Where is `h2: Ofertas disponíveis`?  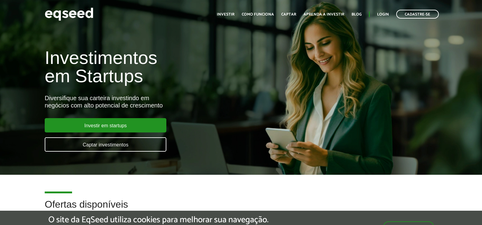 h2: Ofertas disponíveis is located at coordinates (241, 209).